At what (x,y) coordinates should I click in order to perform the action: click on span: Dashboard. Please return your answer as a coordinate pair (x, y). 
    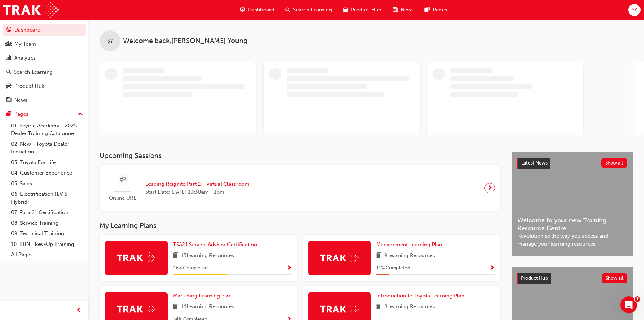
    Looking at the image, I should click on (261, 10).